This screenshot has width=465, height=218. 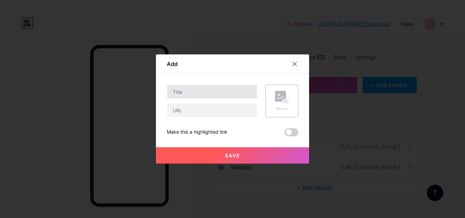 What do you see at coordinates (212, 110) in the screenshot?
I see `input: URL` at bounding box center [212, 110].